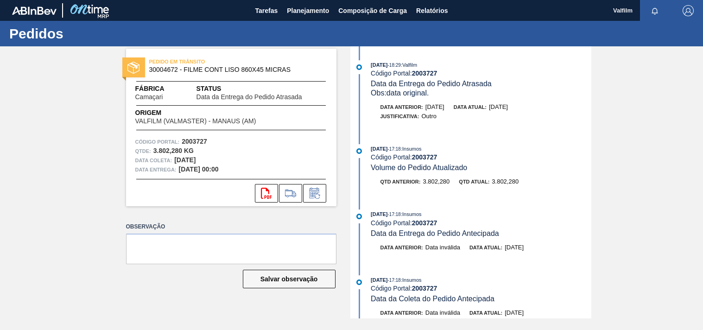 The width and height of the screenshot is (703, 330). Describe the element at coordinates (267, 193) in the screenshot. I see `div: Abrir arquivo PDF` at that location.